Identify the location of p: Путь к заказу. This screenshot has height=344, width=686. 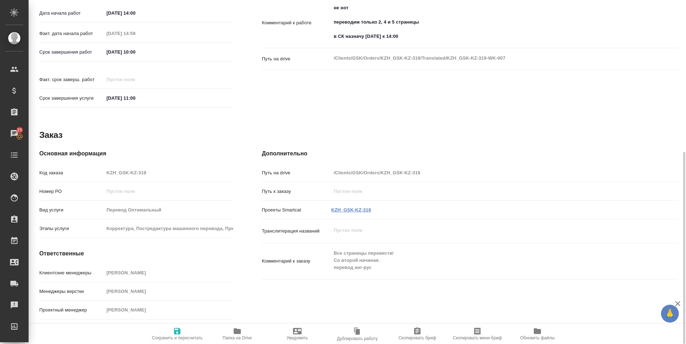
(296, 191).